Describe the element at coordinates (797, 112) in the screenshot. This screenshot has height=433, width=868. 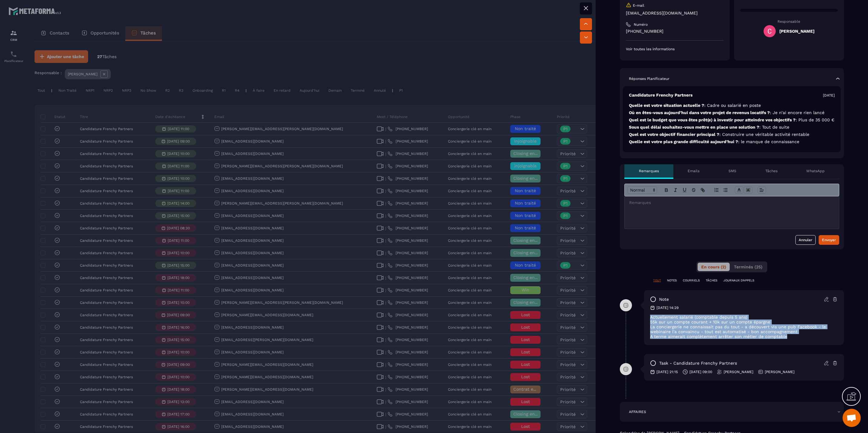
I see `span: : Je n’ai encore rien lancé` at that location.